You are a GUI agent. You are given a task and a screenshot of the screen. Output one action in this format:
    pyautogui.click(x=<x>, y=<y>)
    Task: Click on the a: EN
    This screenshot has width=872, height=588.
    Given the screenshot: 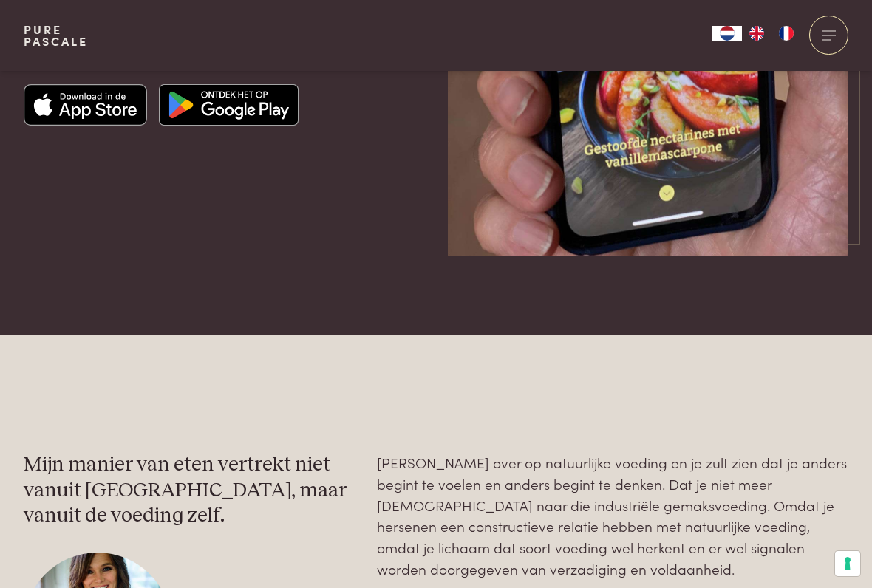 What is the action you would take?
    pyautogui.click(x=757, y=33)
    